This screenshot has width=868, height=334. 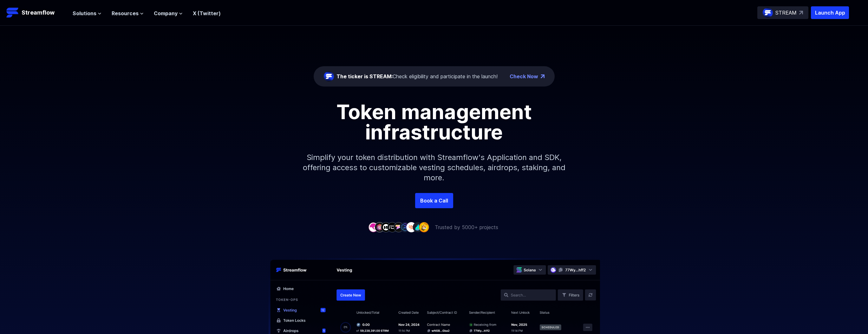 What do you see at coordinates (423, 227) in the screenshot?
I see `img: company-9` at bounding box center [423, 227].